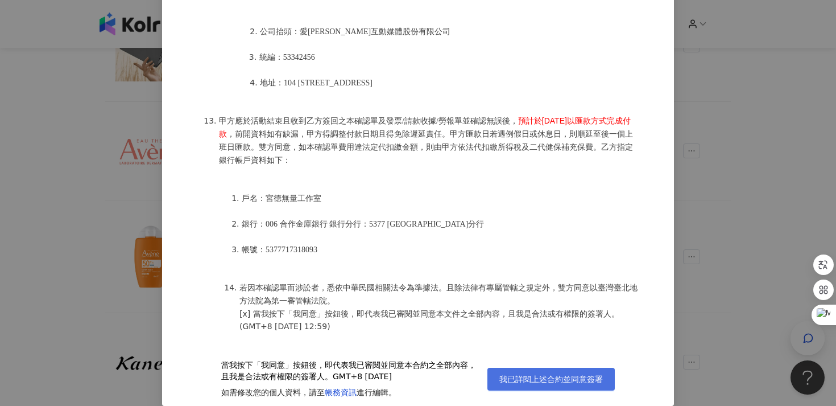  What do you see at coordinates (551, 379) in the screenshot?
I see `span: 我已詳閱上述合約並同意簽署` at bounding box center [551, 379].